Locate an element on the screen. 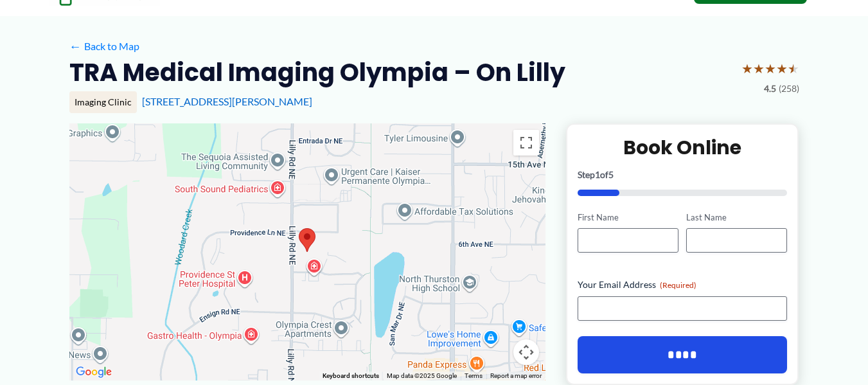 The height and width of the screenshot is (385, 868). a: ←Back to Map is located at coordinates (104, 47).